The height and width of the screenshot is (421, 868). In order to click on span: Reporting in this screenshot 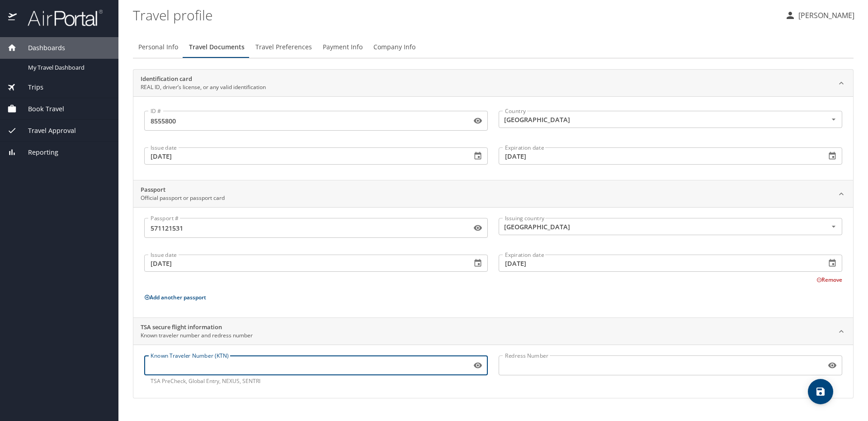, I will do `click(38, 152)`.